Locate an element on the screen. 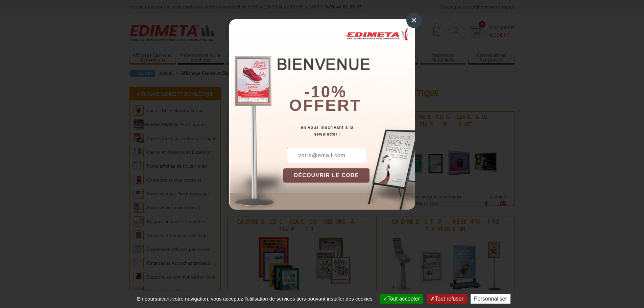 This screenshot has height=308, width=644. button: Tout refuser is located at coordinates (446, 299).